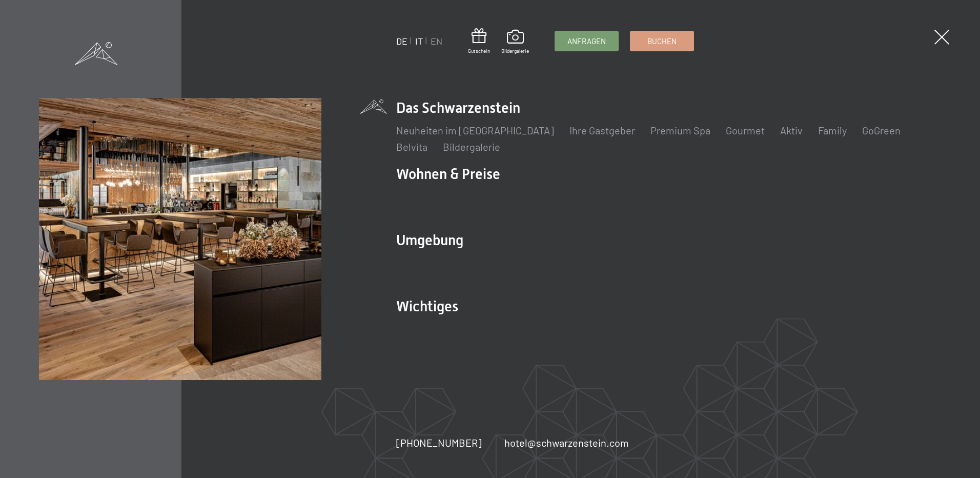 The image size is (980, 478). Describe the element at coordinates (587, 41) in the screenshot. I see `a: Anfragen` at that location.